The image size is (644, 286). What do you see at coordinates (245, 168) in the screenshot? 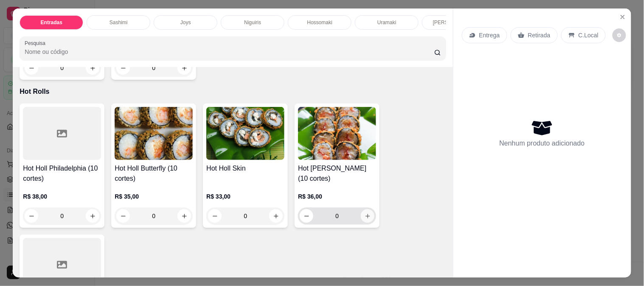
I see `h4: Hot Holl Skin` at bounding box center [245, 168].